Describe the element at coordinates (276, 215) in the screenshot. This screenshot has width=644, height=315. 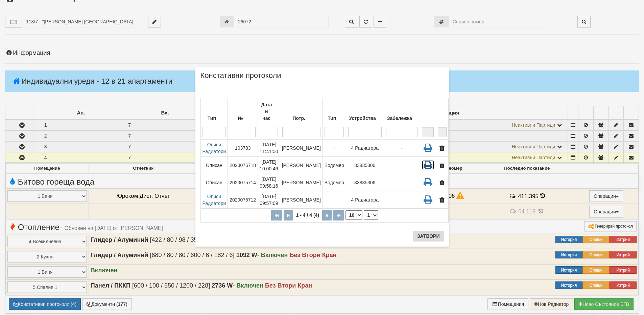
I see `button: Първа страница` at that location.